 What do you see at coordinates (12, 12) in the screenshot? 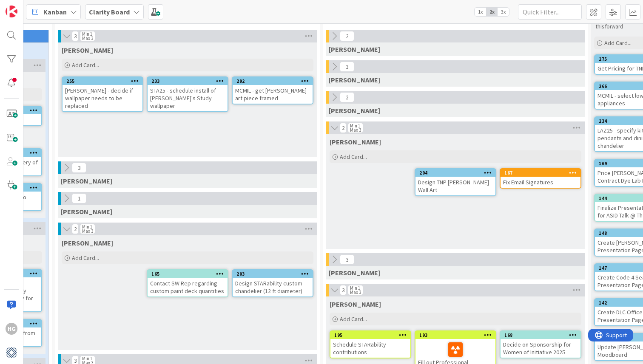
I see `img: Visit kanbanzone.com` at bounding box center [12, 12].